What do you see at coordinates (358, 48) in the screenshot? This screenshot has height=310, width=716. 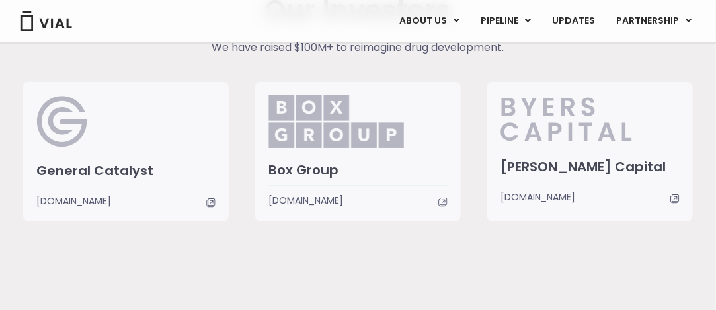 I see `p: We have raised $100M+ to reimagine drug development.` at bounding box center [358, 48].